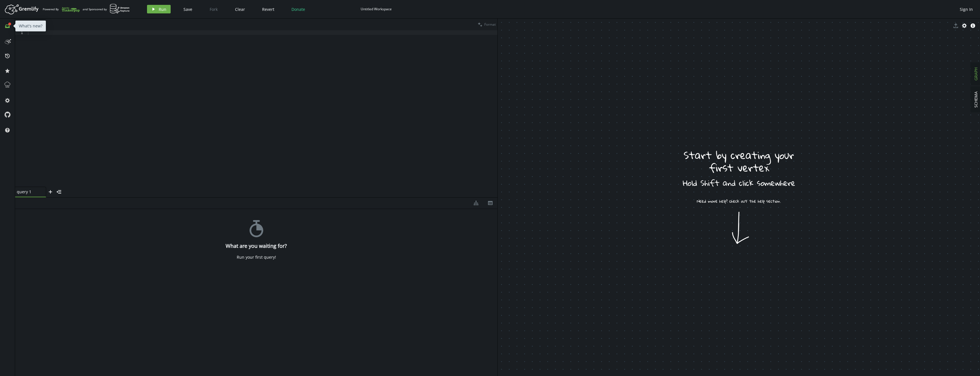 The width and height of the screenshot is (980, 376). Describe the element at coordinates (188, 10) in the screenshot. I see `span: Save` at that location.